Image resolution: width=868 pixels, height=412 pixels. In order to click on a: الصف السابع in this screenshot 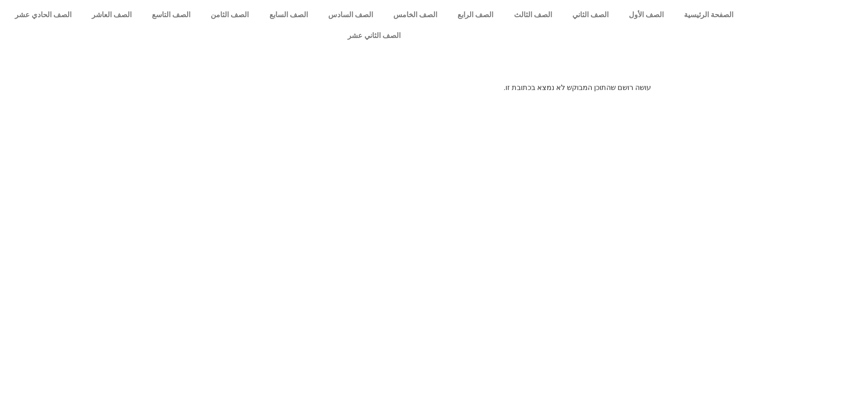, I will do `click(288, 15)`.